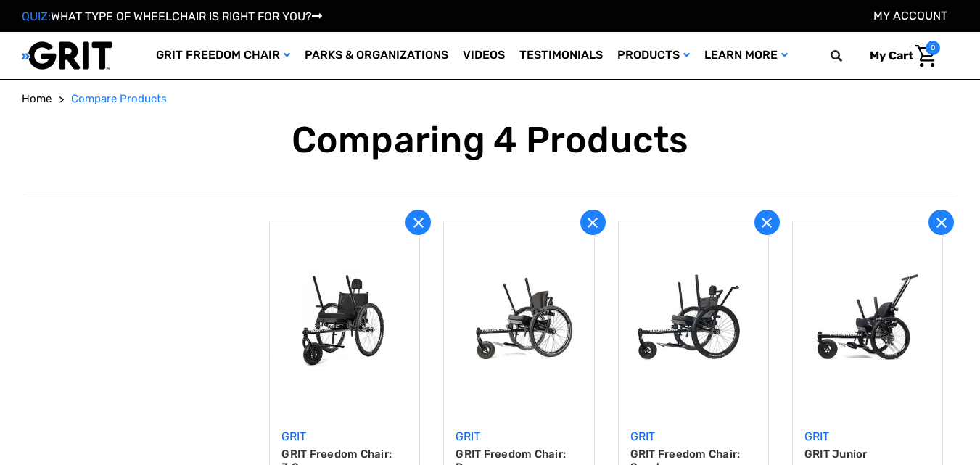 The image size is (980, 465). What do you see at coordinates (119, 98) in the screenshot?
I see `span: Compare Products` at bounding box center [119, 98].